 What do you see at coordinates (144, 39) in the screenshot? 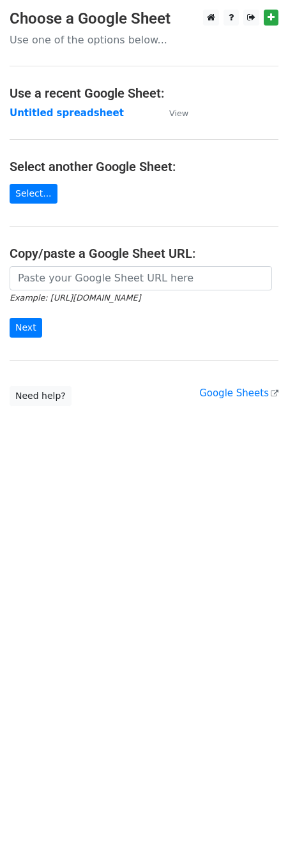
I see `p: Use one of the options below...` at bounding box center [144, 39].